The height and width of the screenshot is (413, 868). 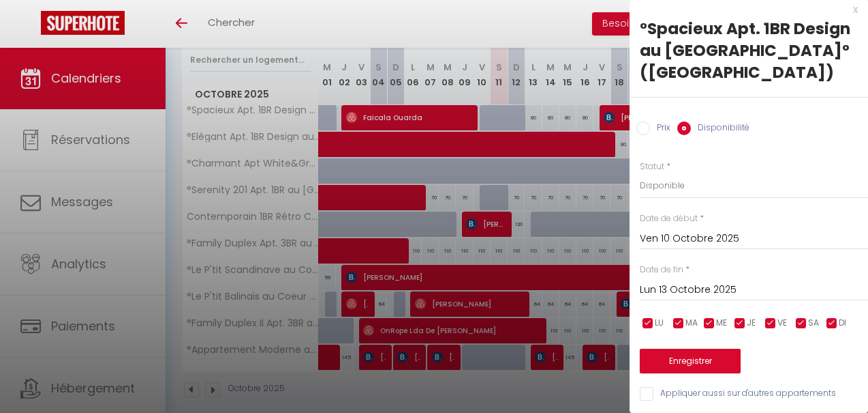 I want to click on span: LU, so click(x=659, y=322).